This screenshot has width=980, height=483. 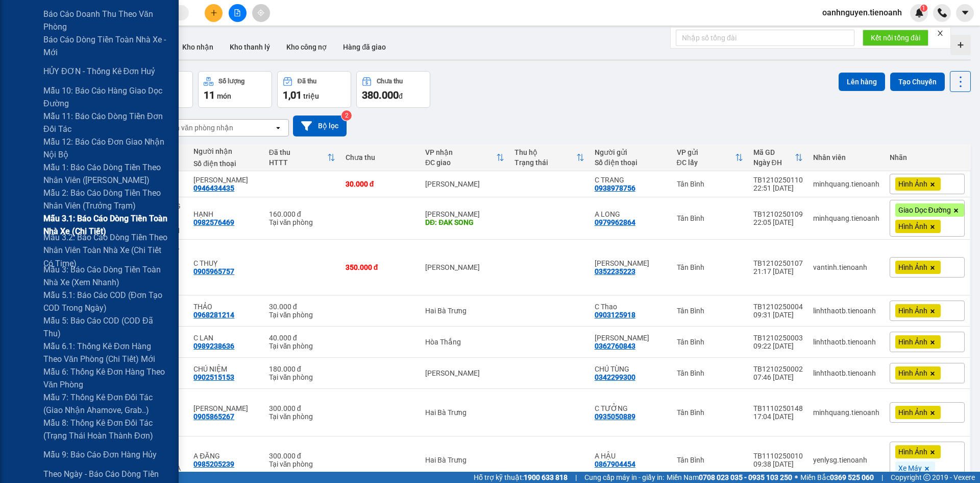 What do you see at coordinates (631, 180) in the screenshot?
I see `div: C TRANG` at bounding box center [631, 180].